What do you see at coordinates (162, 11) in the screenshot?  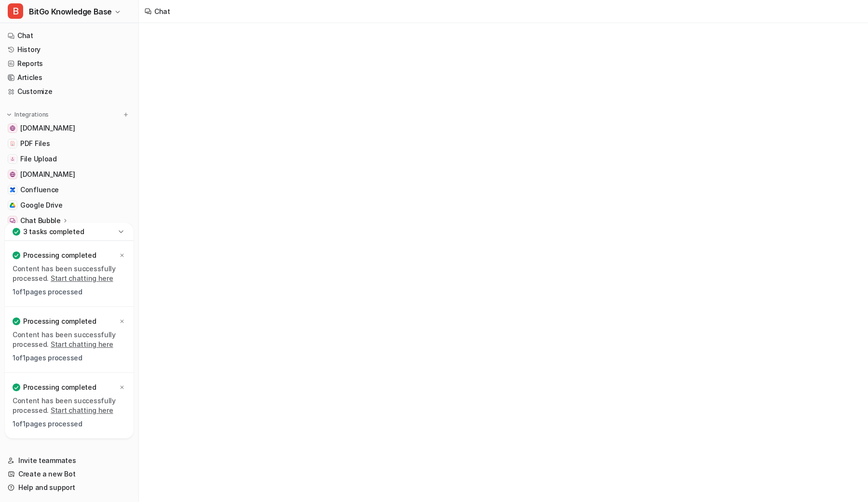 I see `div: Chat` at bounding box center [162, 11].